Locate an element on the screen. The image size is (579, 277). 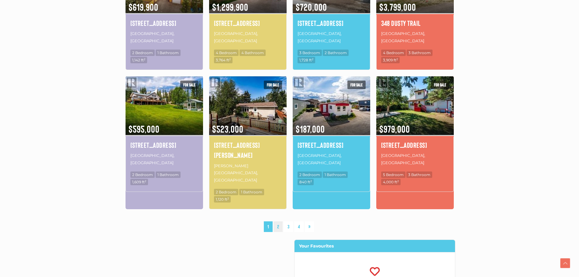
span: 4,000 ft is located at coordinates (391, 182).